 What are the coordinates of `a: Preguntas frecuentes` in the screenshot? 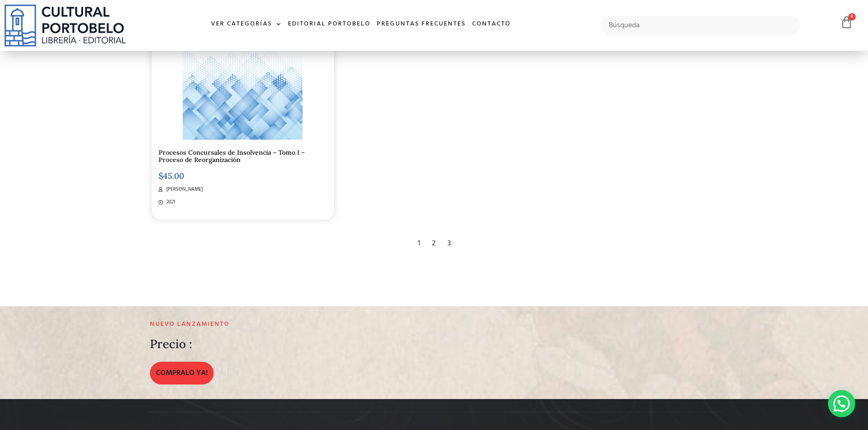 It's located at (421, 24).